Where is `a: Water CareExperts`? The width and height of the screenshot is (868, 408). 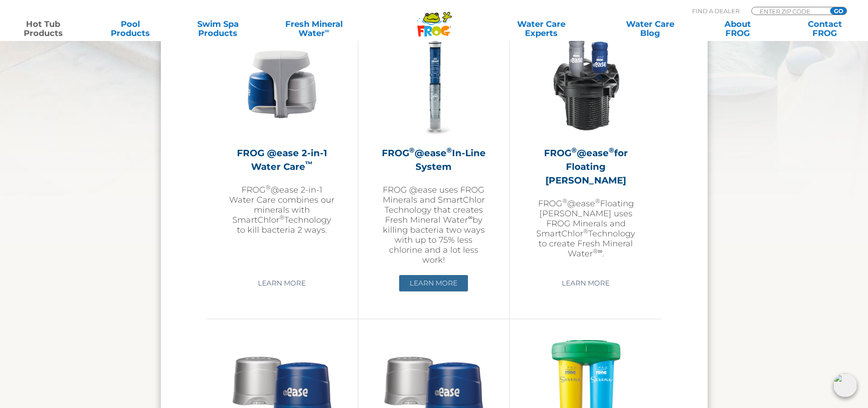
a: Water CareExperts is located at coordinates (541, 29).